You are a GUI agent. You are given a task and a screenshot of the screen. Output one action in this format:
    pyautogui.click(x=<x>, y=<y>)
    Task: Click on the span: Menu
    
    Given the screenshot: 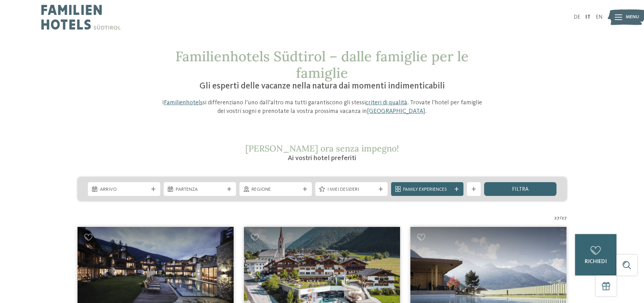 What is the action you would take?
    pyautogui.click(x=632, y=17)
    